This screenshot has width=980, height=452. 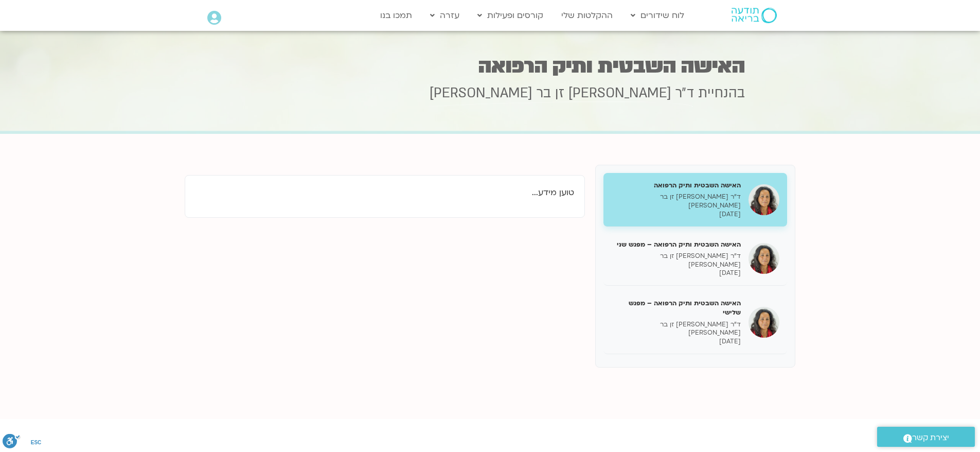 I want to click on img: האישה השבטית ותיק הרפואה – מפגש שלישי, so click(x=764, y=322).